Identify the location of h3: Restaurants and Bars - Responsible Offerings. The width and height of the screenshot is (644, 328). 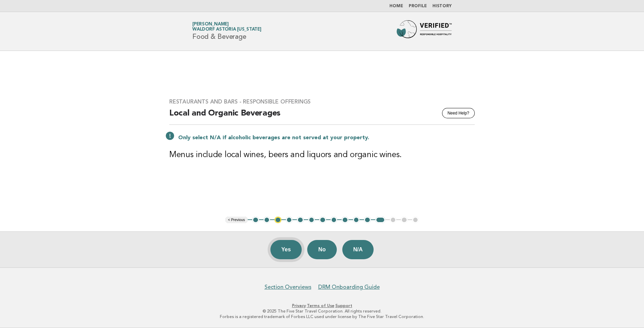
(322, 102).